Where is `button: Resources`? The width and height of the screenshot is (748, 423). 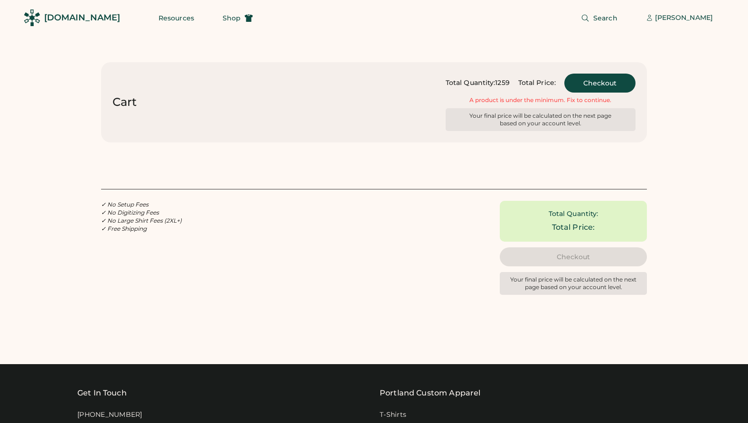
button: Resources is located at coordinates (176, 18).